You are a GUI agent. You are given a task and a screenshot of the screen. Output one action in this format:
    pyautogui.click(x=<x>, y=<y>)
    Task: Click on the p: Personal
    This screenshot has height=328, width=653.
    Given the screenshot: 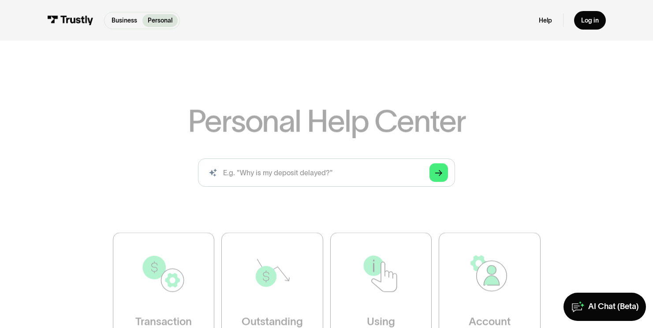 What is the action you would take?
    pyautogui.click(x=160, y=20)
    